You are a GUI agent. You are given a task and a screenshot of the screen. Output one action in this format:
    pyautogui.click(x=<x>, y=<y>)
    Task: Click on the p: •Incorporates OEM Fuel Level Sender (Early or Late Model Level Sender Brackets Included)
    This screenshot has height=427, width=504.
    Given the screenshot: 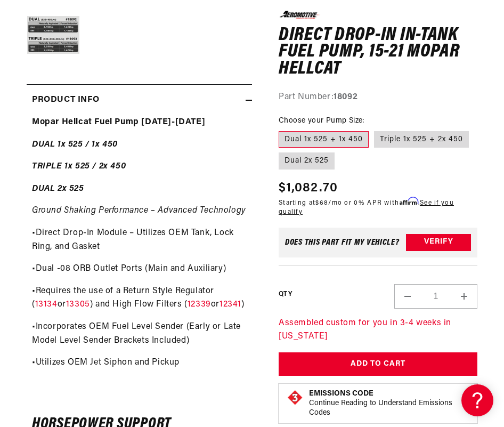 What is the action you would take?
    pyautogui.click(x=139, y=334)
    